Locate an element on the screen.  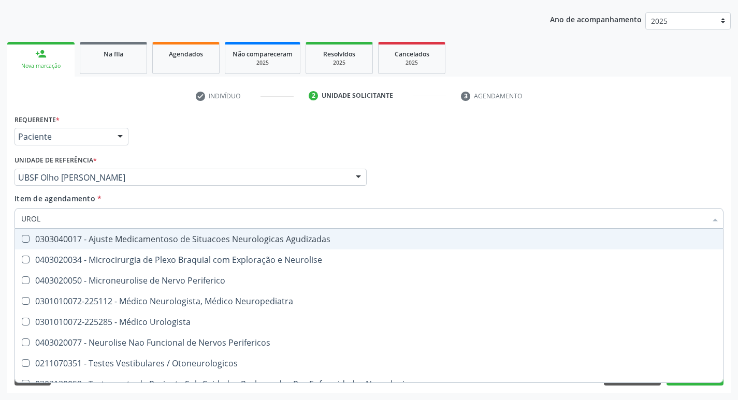
span: Na fila is located at coordinates (113, 54).